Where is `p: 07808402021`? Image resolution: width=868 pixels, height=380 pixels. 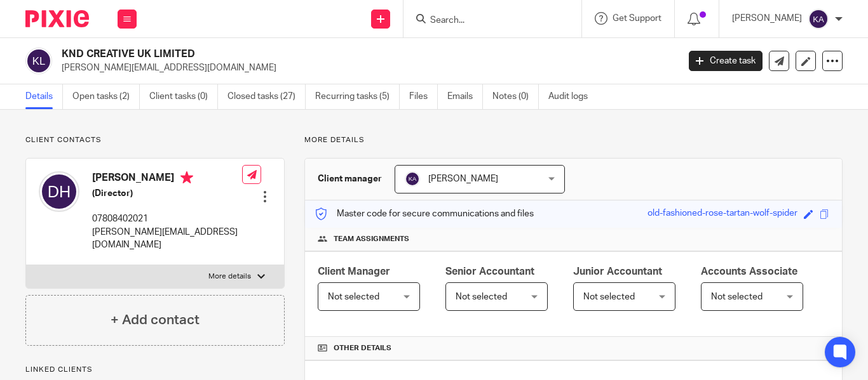
p: 07808402021 is located at coordinates (167, 219).